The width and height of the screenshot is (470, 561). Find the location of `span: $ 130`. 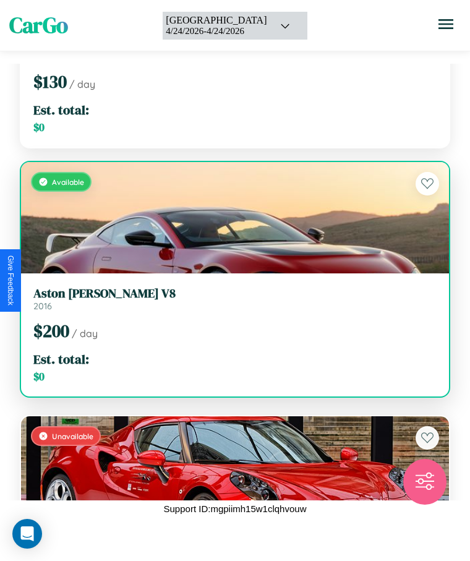

span: $ 130 is located at coordinates (50, 82).